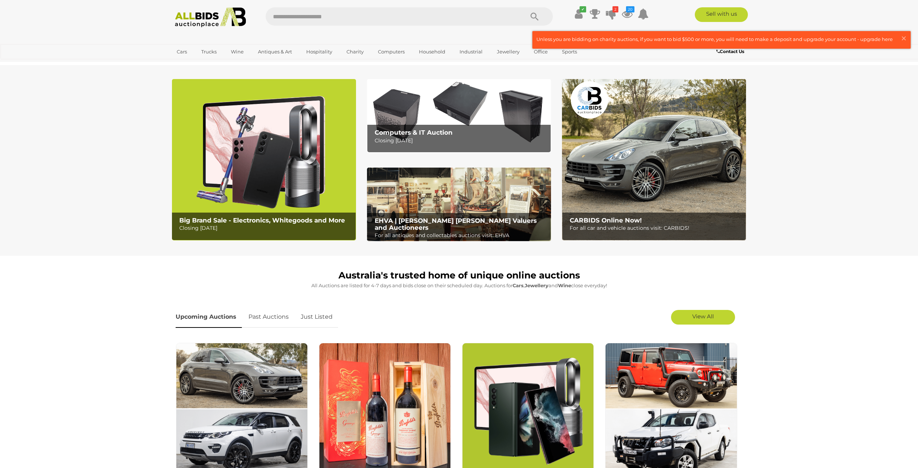 This screenshot has height=468, width=918. I want to click on img: Big Brand Sale - Electronics, Whitegoods and More, so click(264, 159).